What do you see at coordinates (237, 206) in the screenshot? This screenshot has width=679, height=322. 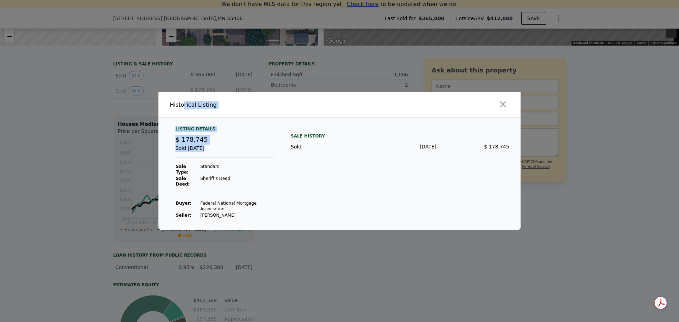 I see `td: Federal National Mortgage Association` at bounding box center [237, 206].